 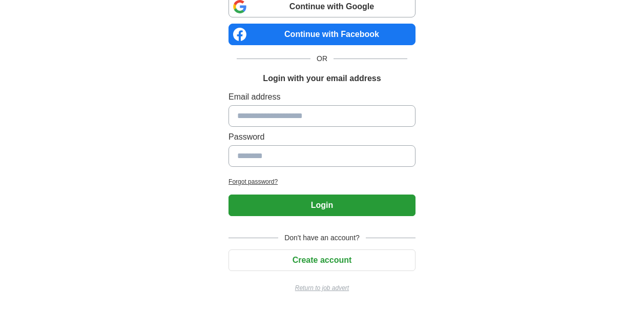 What do you see at coordinates (322, 288) in the screenshot?
I see `p: Return to job advert` at bounding box center [322, 288].